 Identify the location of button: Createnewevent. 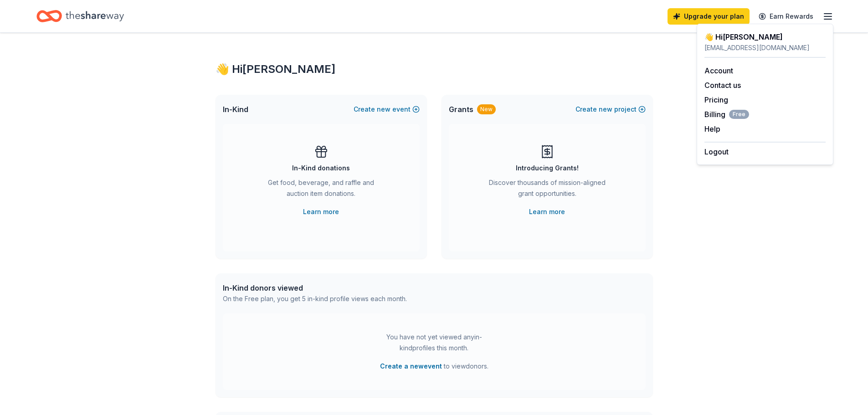
(386, 109).